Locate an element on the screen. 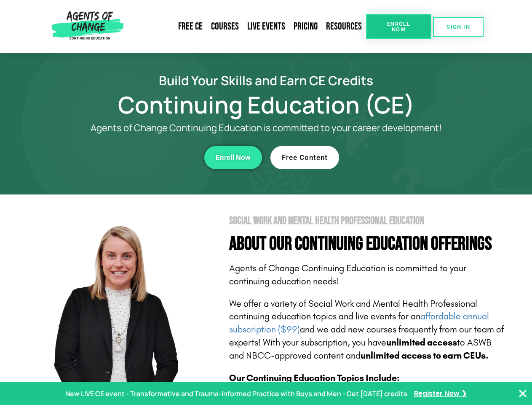 Image resolution: width=532 pixels, height=405 pixels. nav: Menu is located at coordinates (246, 27).